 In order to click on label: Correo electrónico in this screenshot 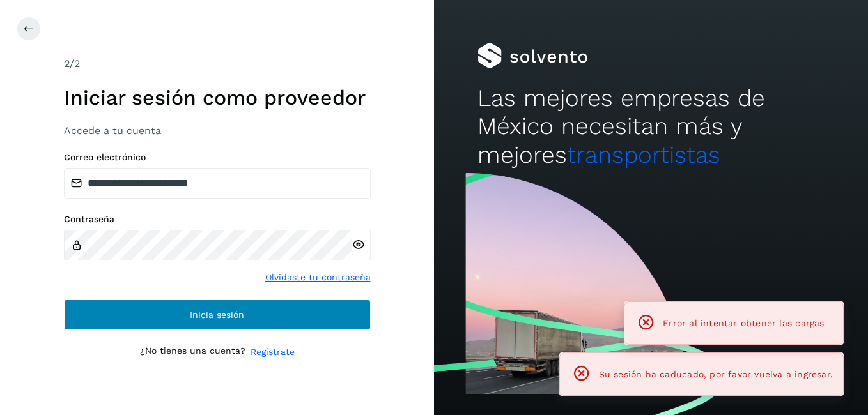, I will do `click(217, 157)`.